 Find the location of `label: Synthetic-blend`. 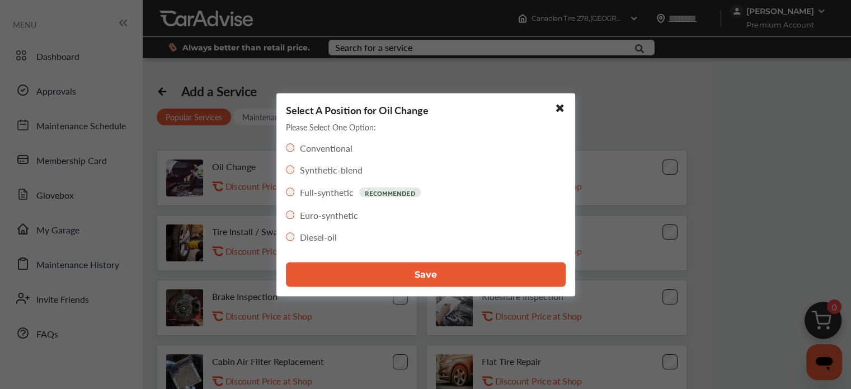

label: Synthetic-blend is located at coordinates (331, 169).